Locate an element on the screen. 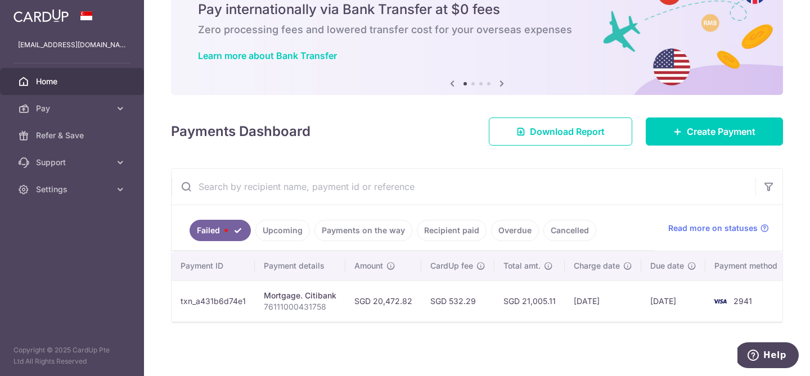  a: Recipient paid is located at coordinates (452, 231).